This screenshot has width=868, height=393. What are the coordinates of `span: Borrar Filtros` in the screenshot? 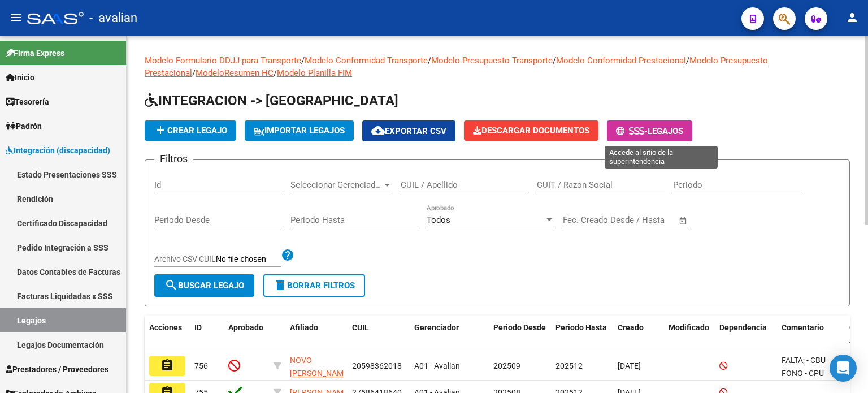 It's located at (314, 285).